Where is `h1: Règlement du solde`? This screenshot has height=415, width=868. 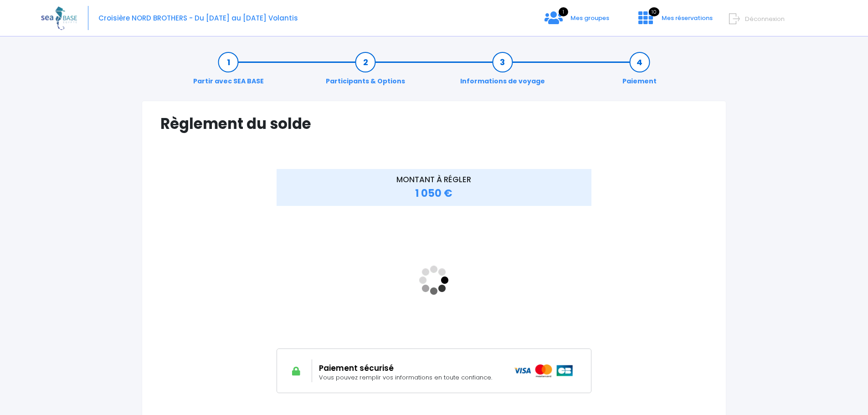 h1: Règlement du solde is located at coordinates (434, 123).